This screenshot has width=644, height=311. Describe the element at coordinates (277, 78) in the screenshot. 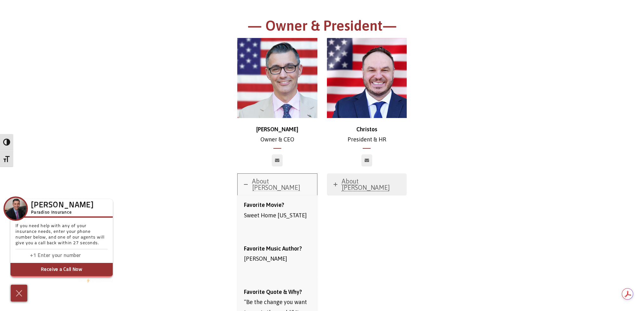

I see `img: chris-500x500 (1)` at that location.